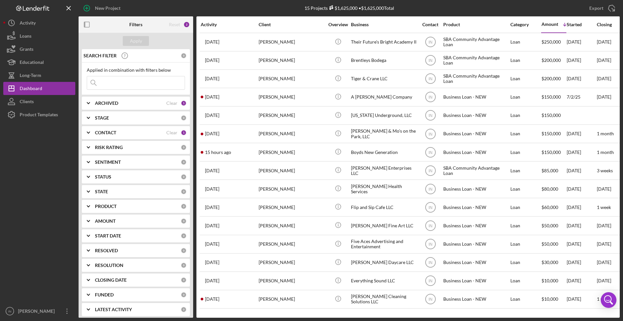 This screenshot has height=321, width=623. Describe the element at coordinates (136, 25) in the screenshot. I see `b: Filters` at that location.